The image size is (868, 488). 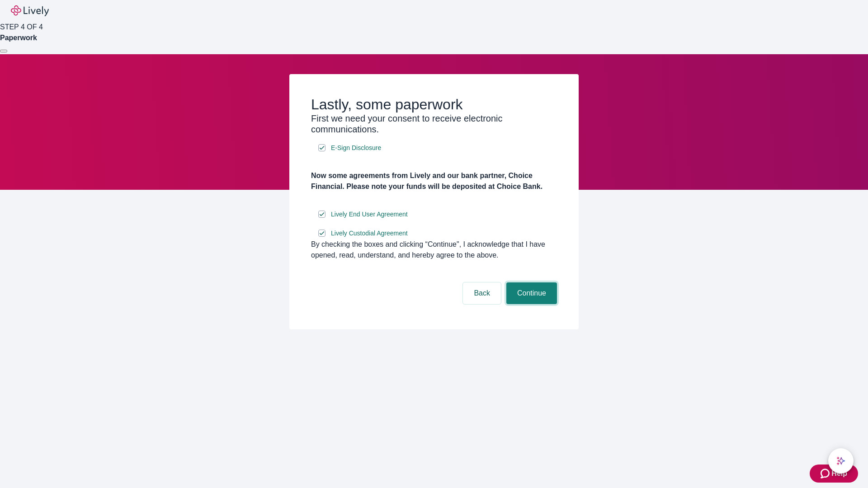 What do you see at coordinates (841, 461) in the screenshot?
I see `button: chat` at bounding box center [841, 461].